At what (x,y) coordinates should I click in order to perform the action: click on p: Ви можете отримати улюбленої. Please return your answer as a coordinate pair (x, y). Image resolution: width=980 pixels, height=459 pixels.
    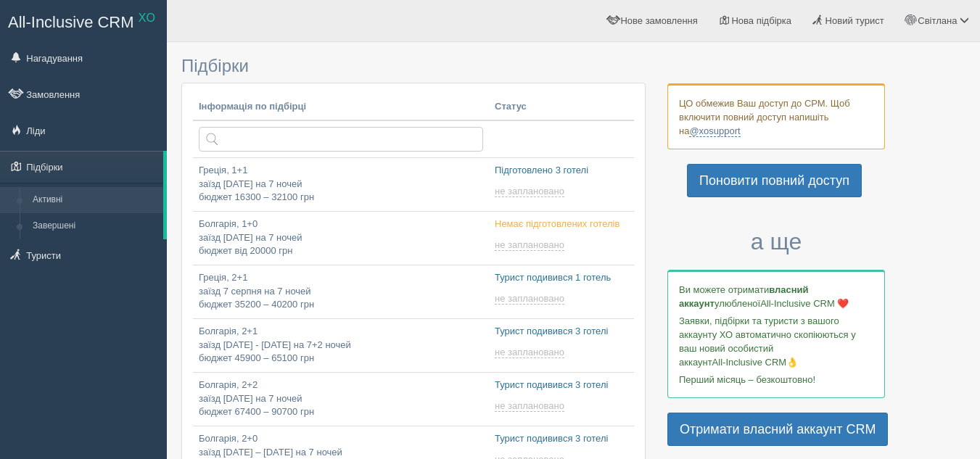
    Looking at the image, I should click on (776, 297).